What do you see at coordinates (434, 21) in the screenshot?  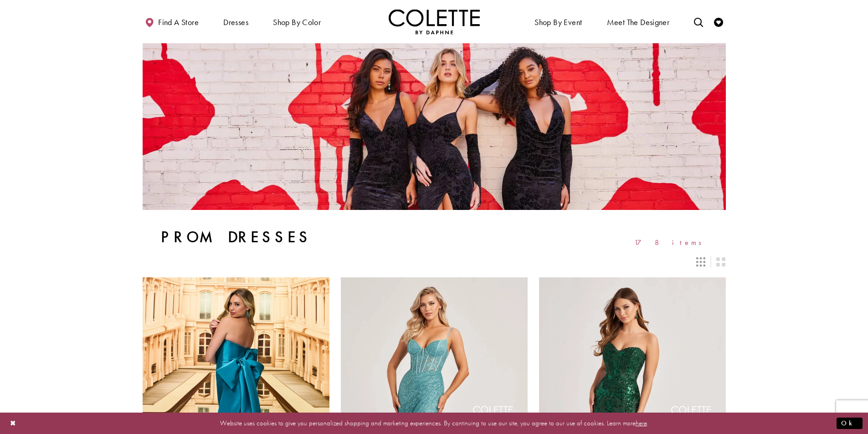 I see `a: Visit Home Page` at bounding box center [434, 21].